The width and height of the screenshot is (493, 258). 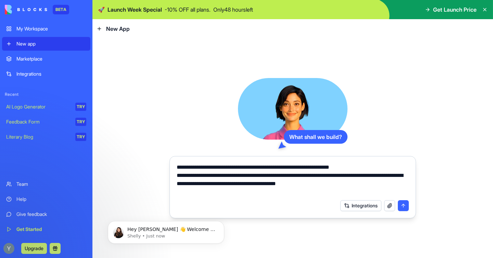 What do you see at coordinates (46, 122) in the screenshot?
I see `a: Feedback FormTRY` at bounding box center [46, 122].